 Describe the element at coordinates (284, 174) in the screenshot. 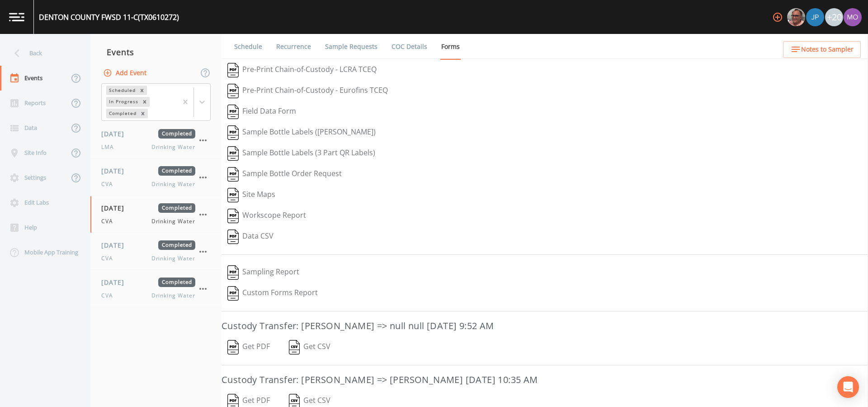

I see `button: Sample Bottle Order Request` at that location.